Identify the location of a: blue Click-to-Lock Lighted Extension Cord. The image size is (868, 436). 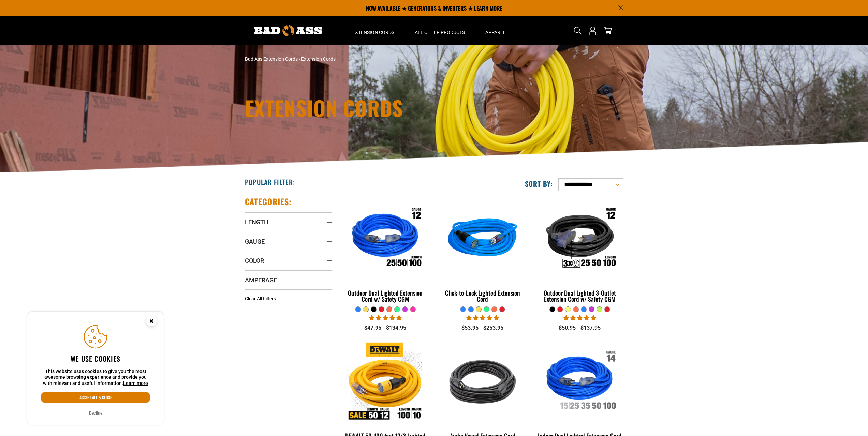
(483, 252).